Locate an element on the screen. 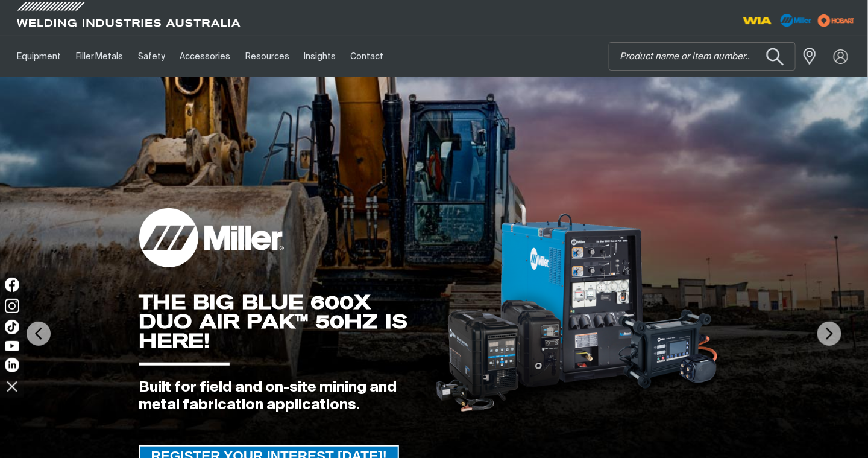 The width and height of the screenshot is (868, 458). a: Safety is located at coordinates (151, 56).